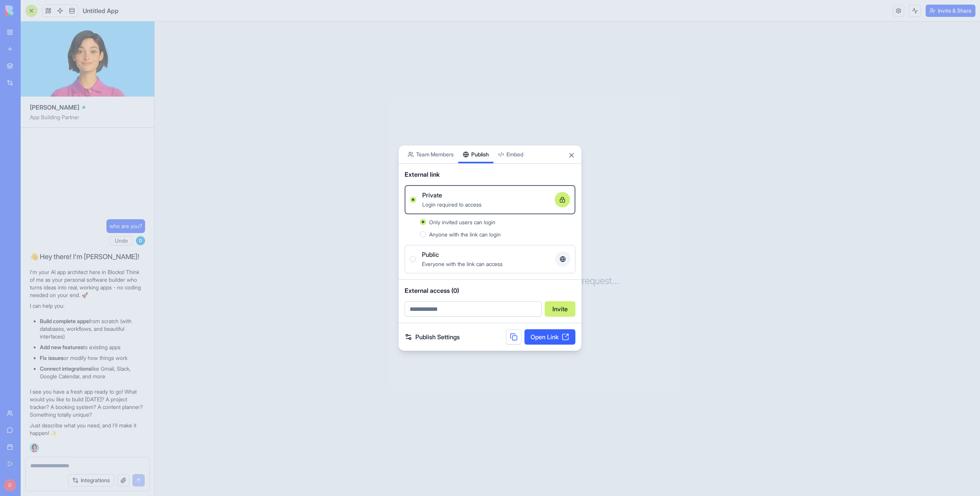 The image size is (980, 496). I want to click on button: Publish, so click(476, 154).